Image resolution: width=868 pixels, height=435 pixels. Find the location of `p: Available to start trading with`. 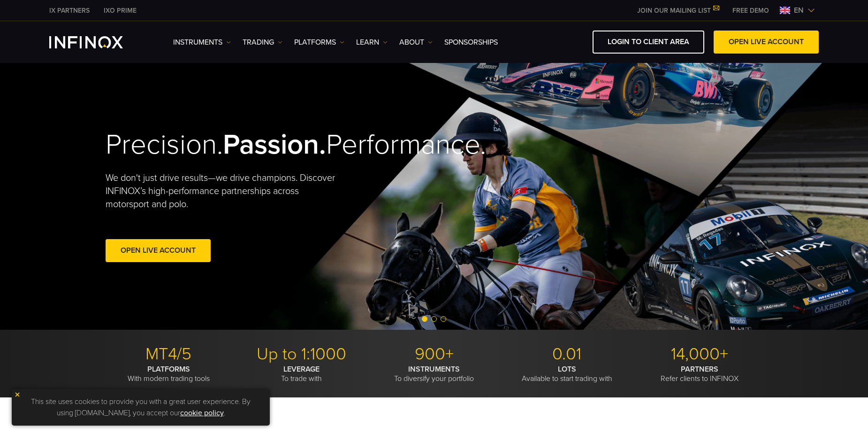

p: Available to start trading with is located at coordinates (567, 374).